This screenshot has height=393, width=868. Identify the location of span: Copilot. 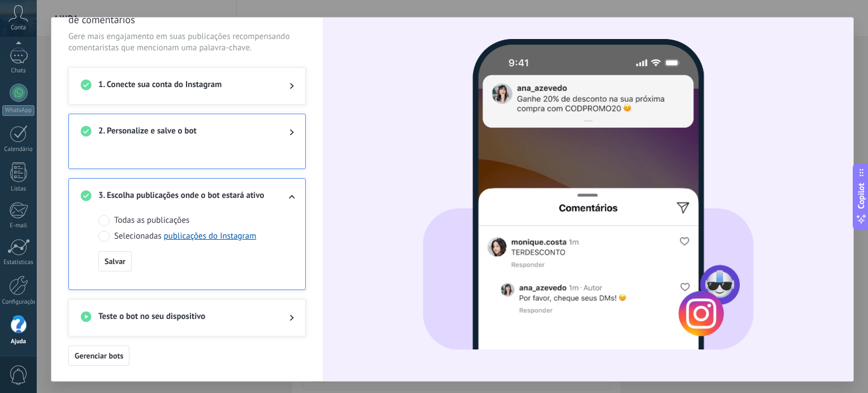
(861, 196).